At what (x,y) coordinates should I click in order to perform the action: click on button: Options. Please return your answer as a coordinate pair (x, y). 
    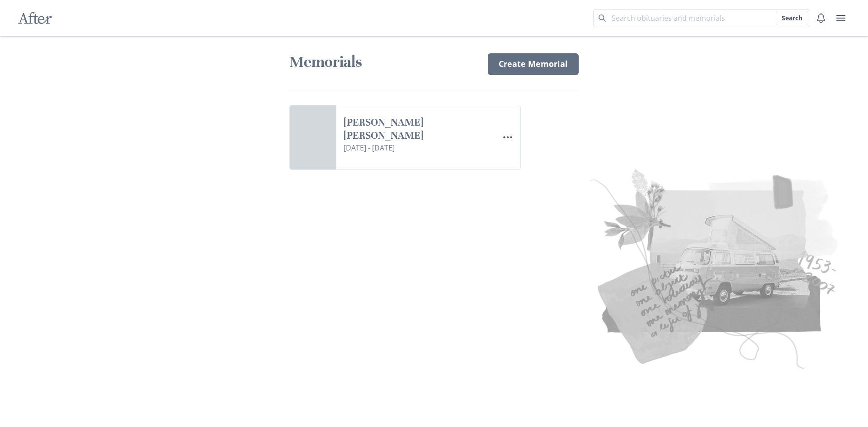
    Looking at the image, I should click on (508, 138).